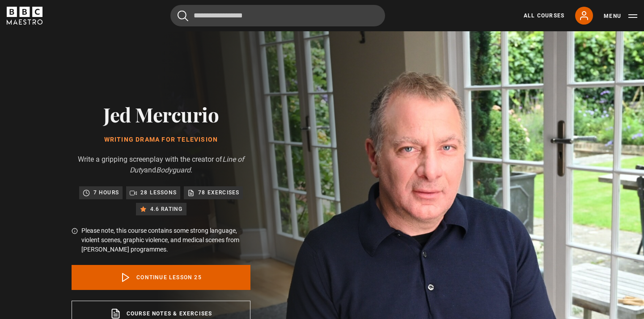 The height and width of the screenshot is (319, 644). What do you see at coordinates (183, 16) in the screenshot?
I see `button: Submit the search query` at bounding box center [183, 16].